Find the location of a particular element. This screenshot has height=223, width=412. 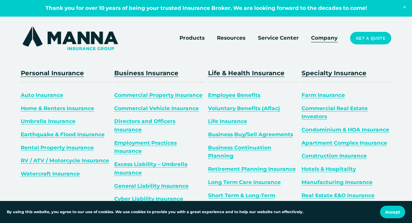

span: Accept is located at coordinates (392, 212).